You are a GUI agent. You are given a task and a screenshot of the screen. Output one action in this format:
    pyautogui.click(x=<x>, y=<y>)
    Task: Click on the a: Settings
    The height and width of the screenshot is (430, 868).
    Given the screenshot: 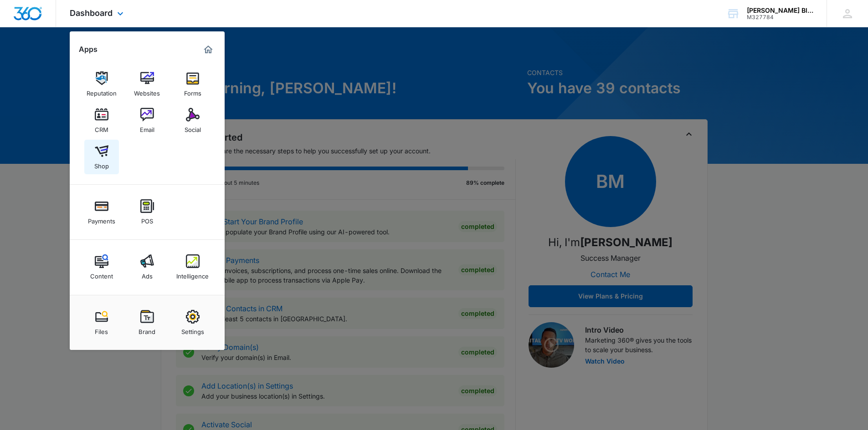 What is the action you would take?
    pyautogui.click(x=193, y=322)
    